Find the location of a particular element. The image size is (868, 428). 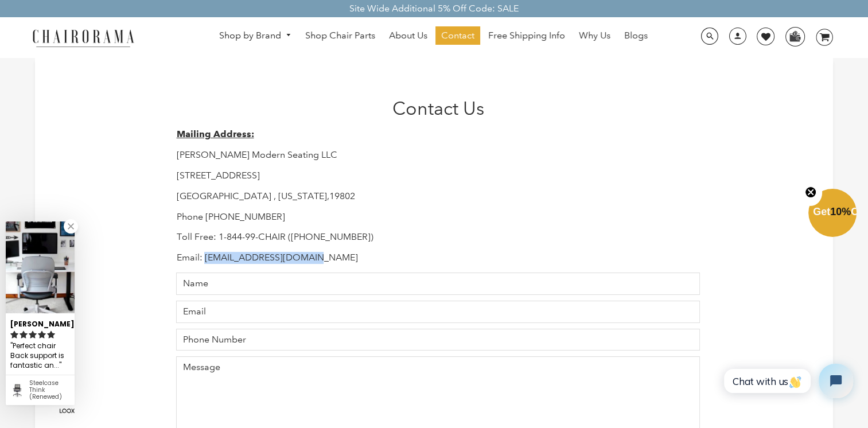

span: Contact is located at coordinates (458, 36).